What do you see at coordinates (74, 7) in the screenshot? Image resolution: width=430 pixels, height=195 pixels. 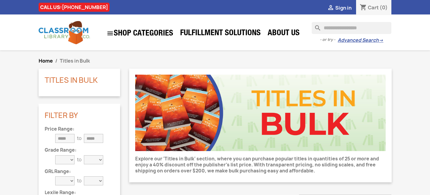 I see `div: CALL US:` at bounding box center [74, 7].